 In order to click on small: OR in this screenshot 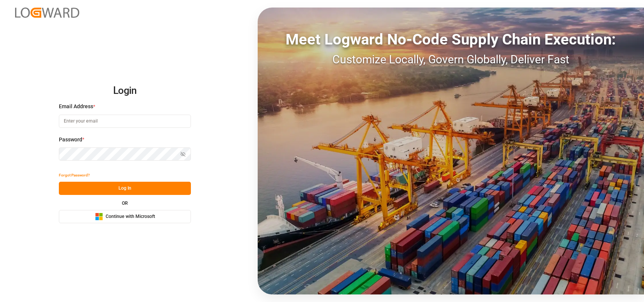, I will do `click(125, 203)`.